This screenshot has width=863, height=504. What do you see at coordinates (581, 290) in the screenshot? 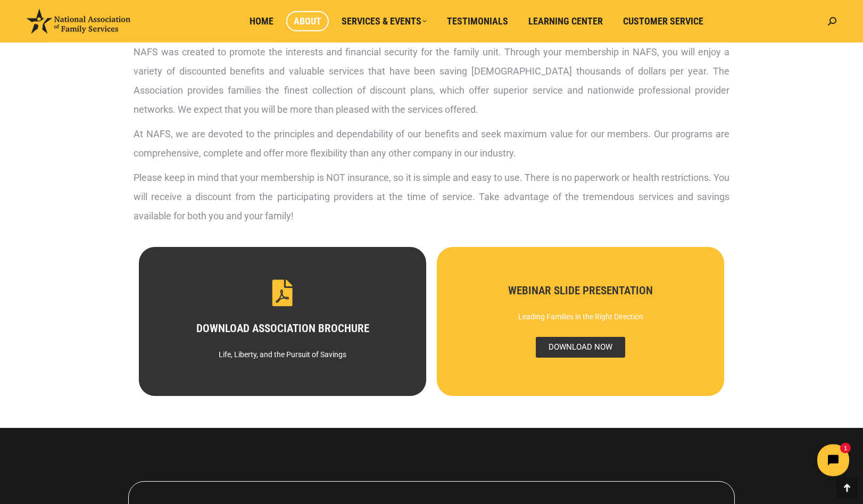
I see `h3: WEBINAR SLIDE PRESENTATION` at bounding box center [581, 290].